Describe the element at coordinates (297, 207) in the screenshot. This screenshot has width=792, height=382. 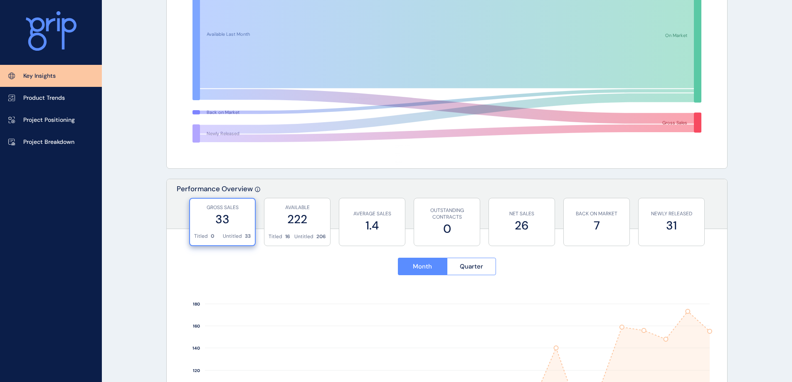
I see `p: AVAILABLE` at that location.